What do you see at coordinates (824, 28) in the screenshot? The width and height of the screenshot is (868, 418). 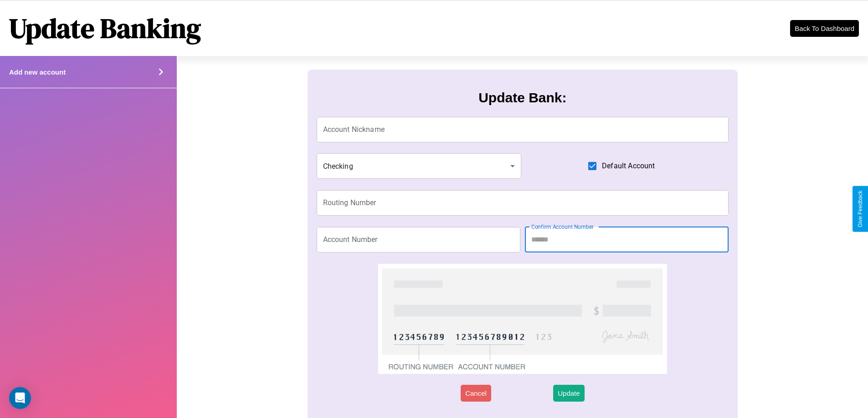 I see `button: Back To Dashboard` at bounding box center [824, 28].